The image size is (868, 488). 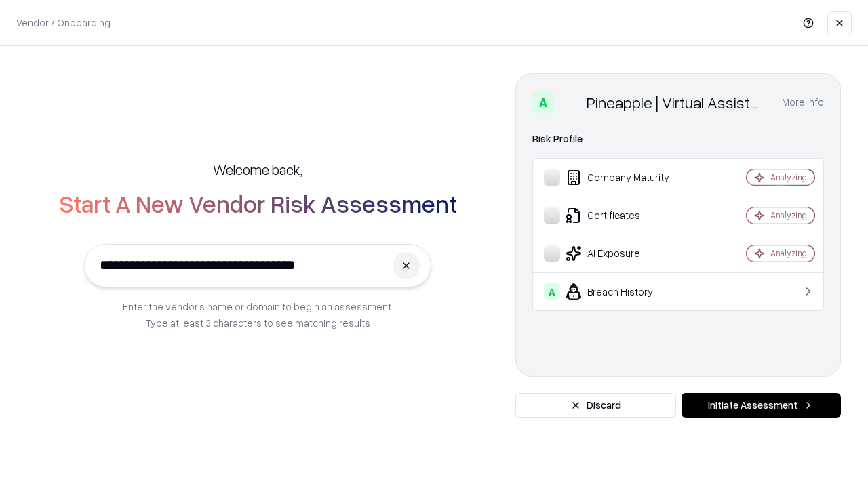 I want to click on div: Risk Profile, so click(x=678, y=139).